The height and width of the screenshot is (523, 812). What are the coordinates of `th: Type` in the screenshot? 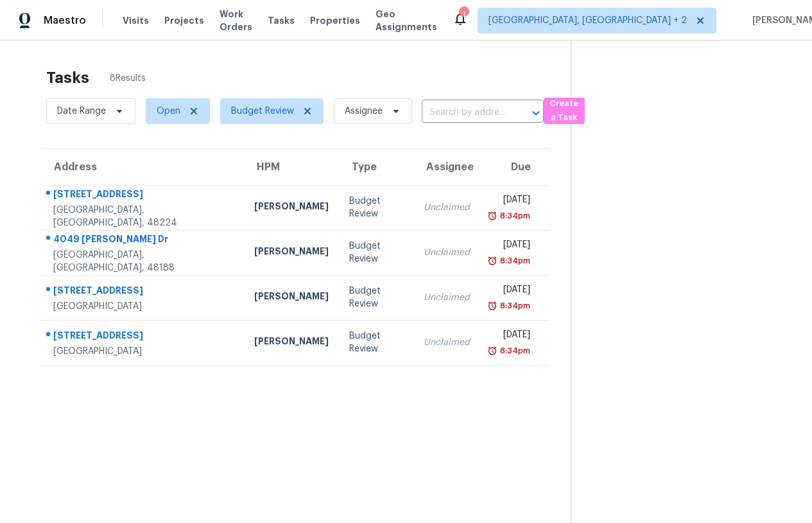 It's located at (376, 167).